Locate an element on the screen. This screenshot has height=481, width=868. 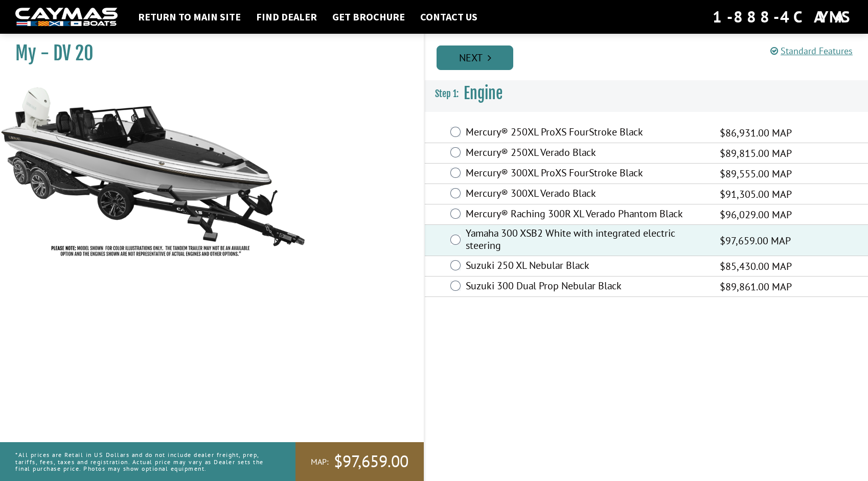
a: Get Brochure is located at coordinates (369, 17).